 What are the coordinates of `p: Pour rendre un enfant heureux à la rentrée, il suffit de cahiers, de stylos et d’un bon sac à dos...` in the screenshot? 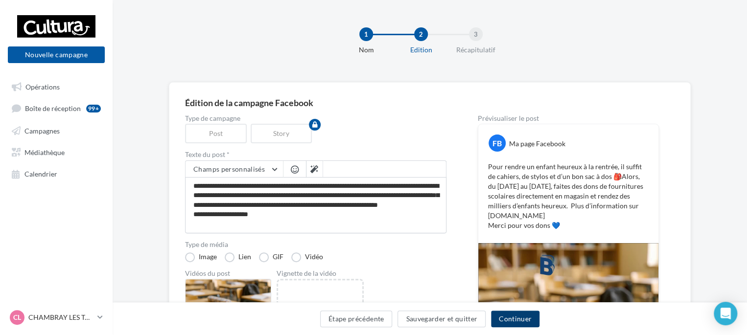 It's located at (568, 196).